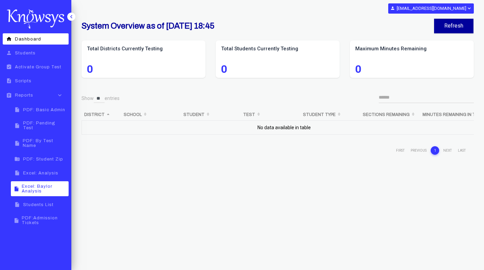 This screenshot has height=270, width=484. Describe the element at coordinates (390, 114) in the screenshot. I see `th: Sections Remaining: activate to sort column ascending` at that location.